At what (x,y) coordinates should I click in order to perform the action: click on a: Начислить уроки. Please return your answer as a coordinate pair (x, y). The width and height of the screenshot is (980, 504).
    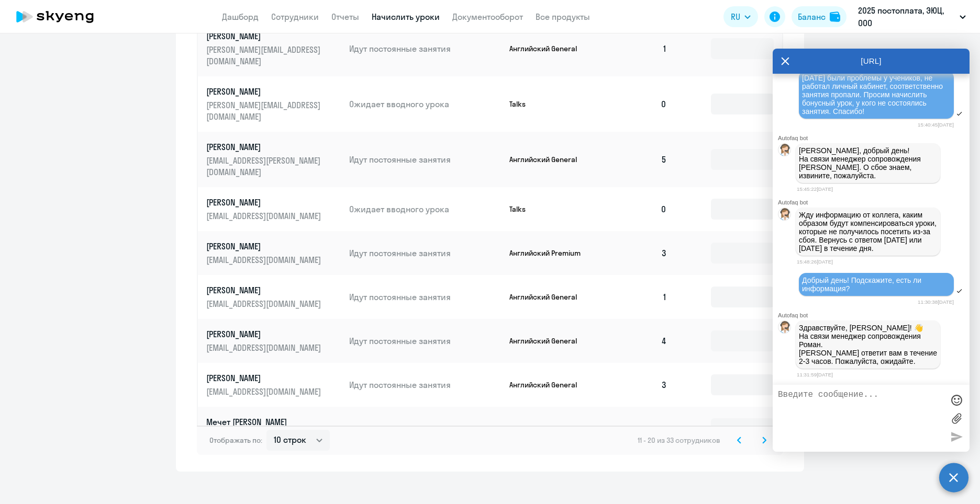
    Looking at the image, I should click on (406, 16).